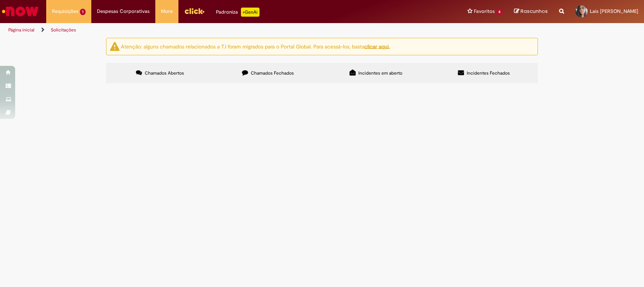  I want to click on span: Requisições, so click(65, 11).